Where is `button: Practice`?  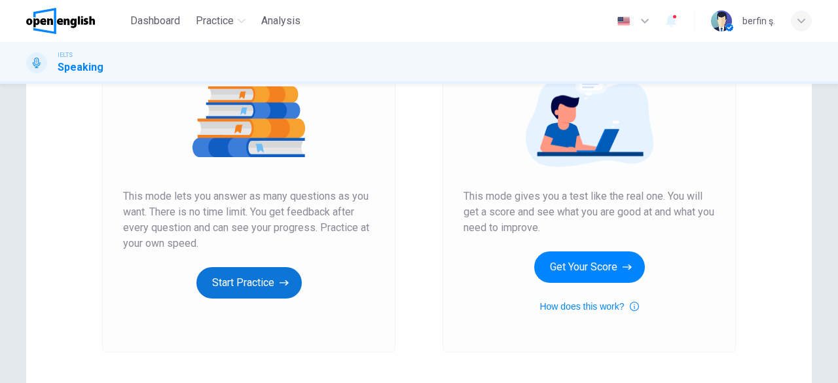
button: Practice is located at coordinates (221, 21).